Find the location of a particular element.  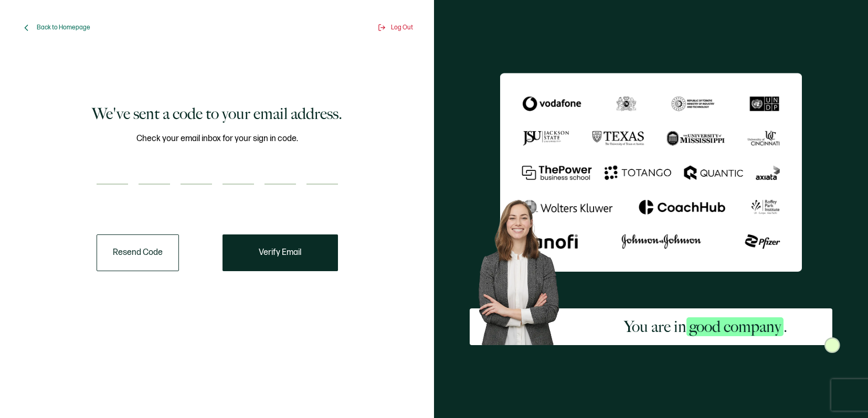

img: Sertifier Signup - You are in <span class="strong-h">good company</span>. Hero is located at coordinates (523, 268).